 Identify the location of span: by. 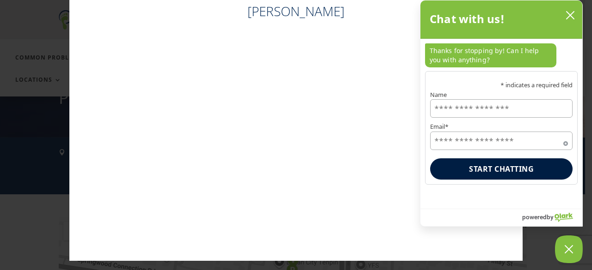
(550, 217).